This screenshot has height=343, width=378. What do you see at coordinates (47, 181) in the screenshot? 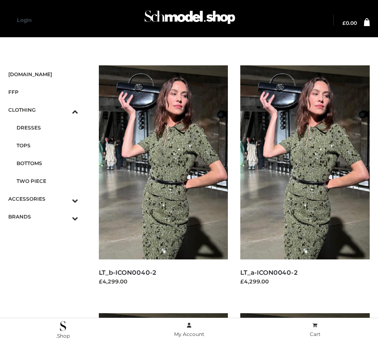
I see `a: TWO PIECE` at bounding box center [47, 181].